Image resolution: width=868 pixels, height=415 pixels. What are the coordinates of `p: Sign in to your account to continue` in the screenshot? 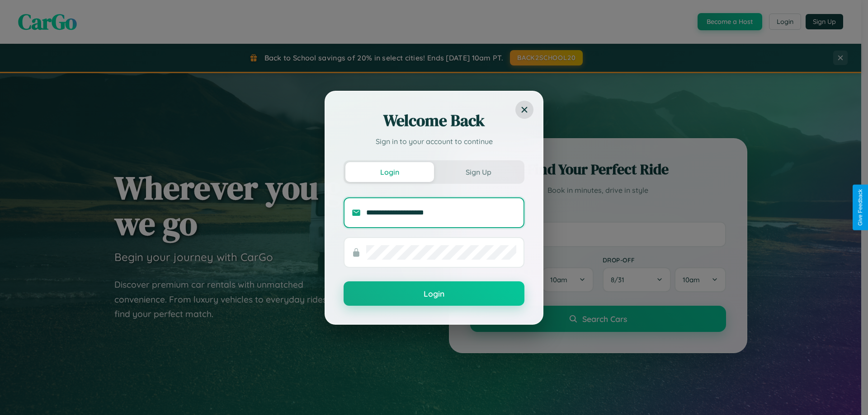 It's located at (434, 141).